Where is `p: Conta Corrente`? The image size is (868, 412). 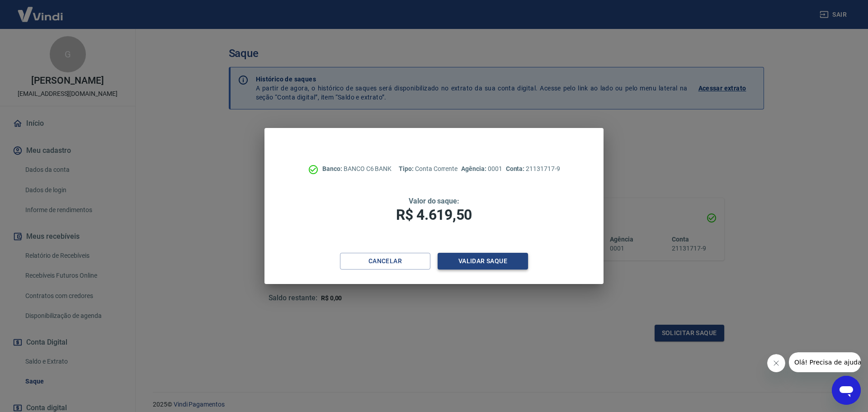 p: Conta Corrente is located at coordinates (428, 168).